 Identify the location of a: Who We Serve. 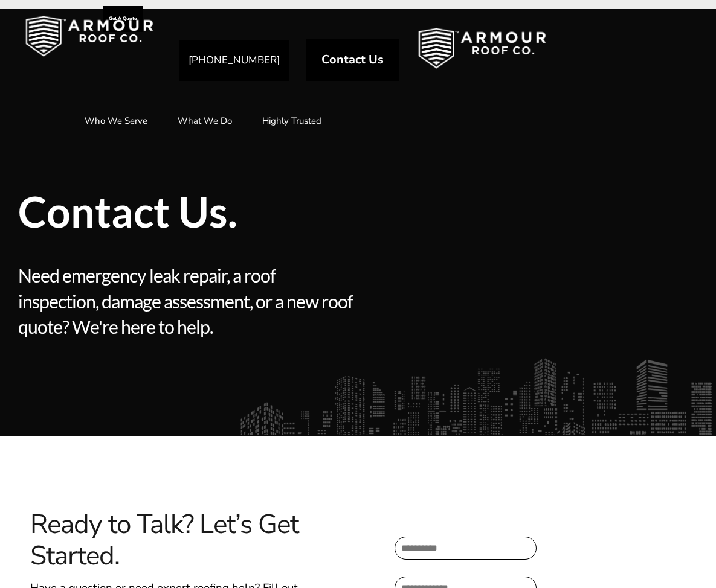
(116, 121).